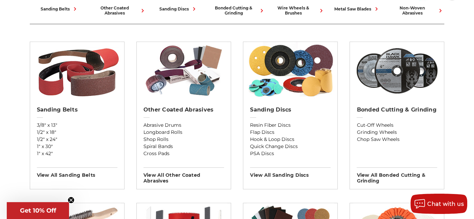 Image resolution: width=474 pixels, height=219 pixels. What do you see at coordinates (77, 132) in the screenshot?
I see `a: 1/2" x 18"` at bounding box center [77, 132].